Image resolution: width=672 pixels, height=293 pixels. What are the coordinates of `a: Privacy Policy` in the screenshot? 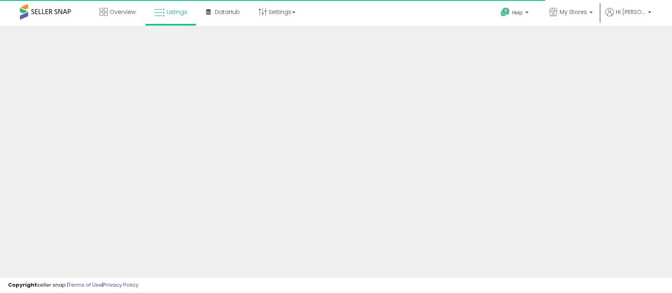 It's located at (121, 284).